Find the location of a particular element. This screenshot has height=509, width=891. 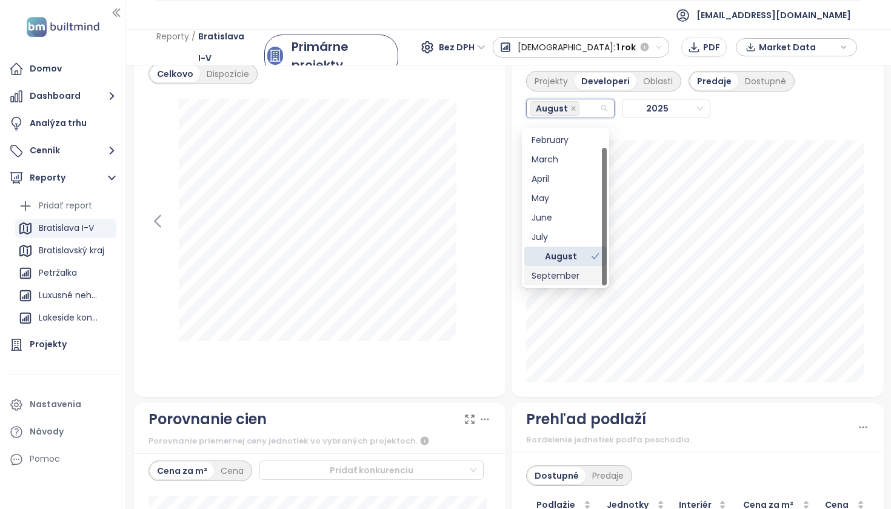

div: May is located at coordinates (566, 198).